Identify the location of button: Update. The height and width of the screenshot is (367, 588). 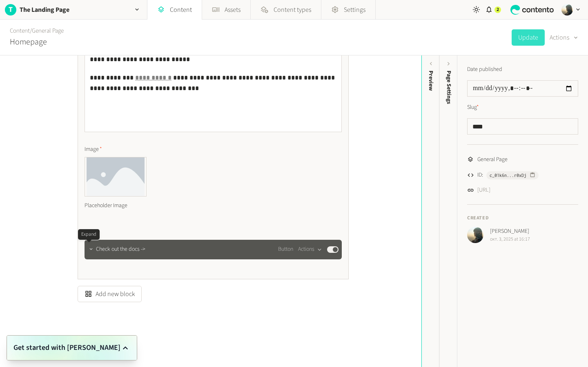
(528, 38).